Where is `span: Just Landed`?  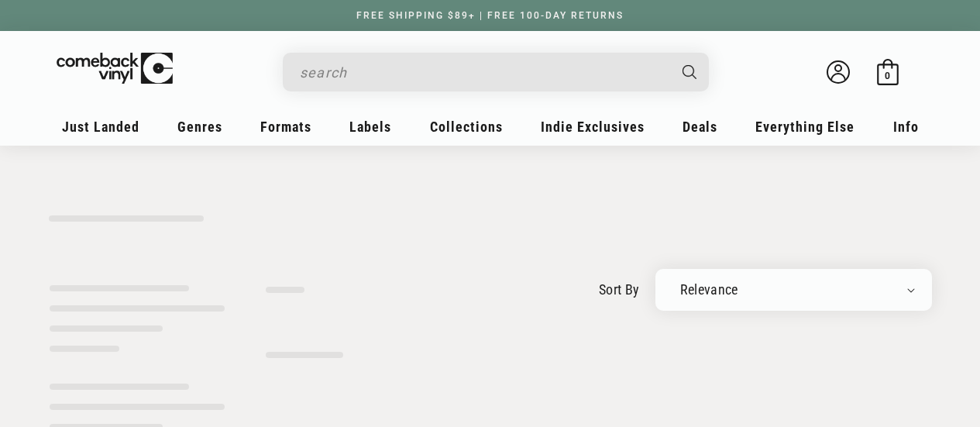 span: Just Landed is located at coordinates (101, 127).